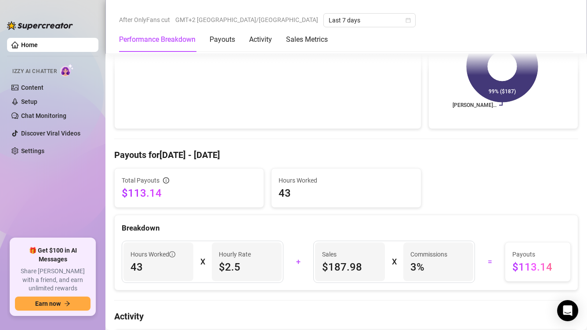 This screenshot has width=587, height=330. I want to click on span: Earn now, so click(48, 303).